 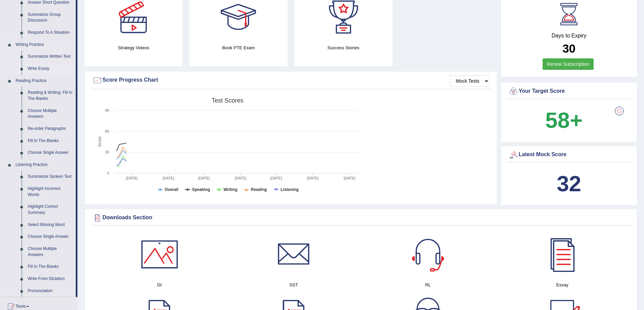 What do you see at coordinates (569, 155) in the screenshot?
I see `div: Latest Mock Score` at bounding box center [569, 155].